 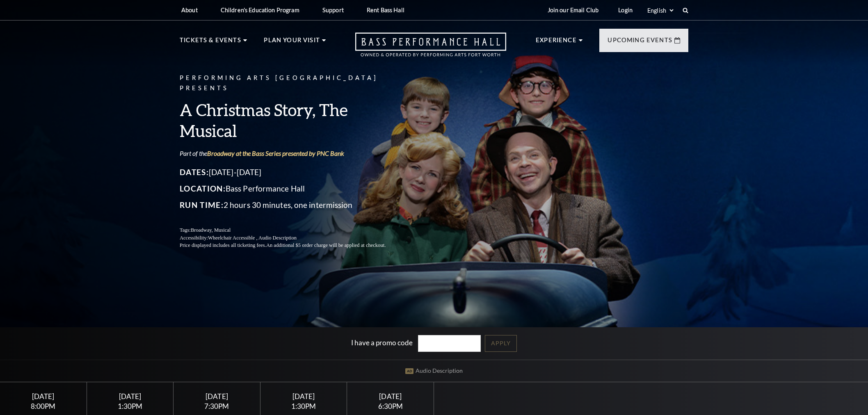 What do you see at coordinates (189, 10) in the screenshot?
I see `p: About` at bounding box center [189, 10].